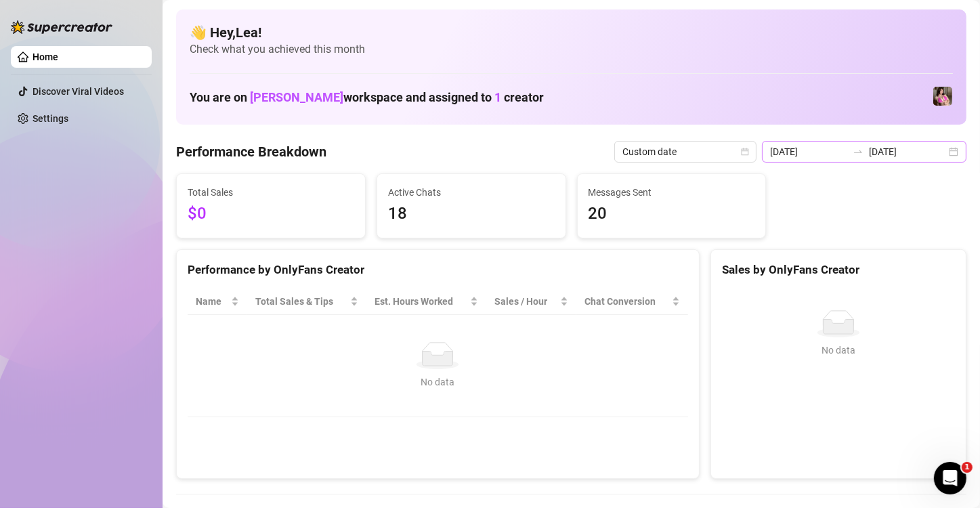 This screenshot has height=508, width=980. I want to click on th: Total Sales & Tips, so click(306, 301).